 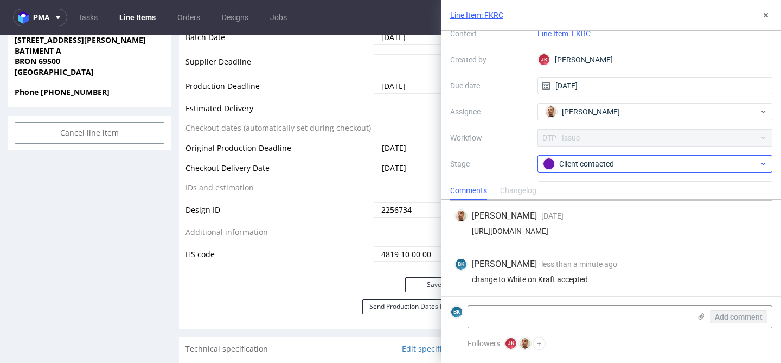 I want to click on td: Additional information, so click(x=278, y=201).